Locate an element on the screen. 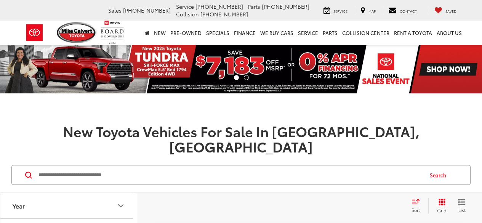 This screenshot has height=223, width=482. img: Mike Calvert Toyota is located at coordinates (77, 32).